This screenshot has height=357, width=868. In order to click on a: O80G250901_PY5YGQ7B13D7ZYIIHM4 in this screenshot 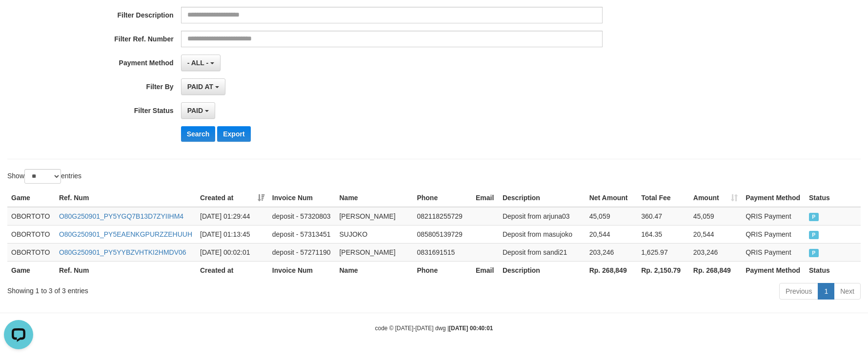, I will do `click(121, 216)`.